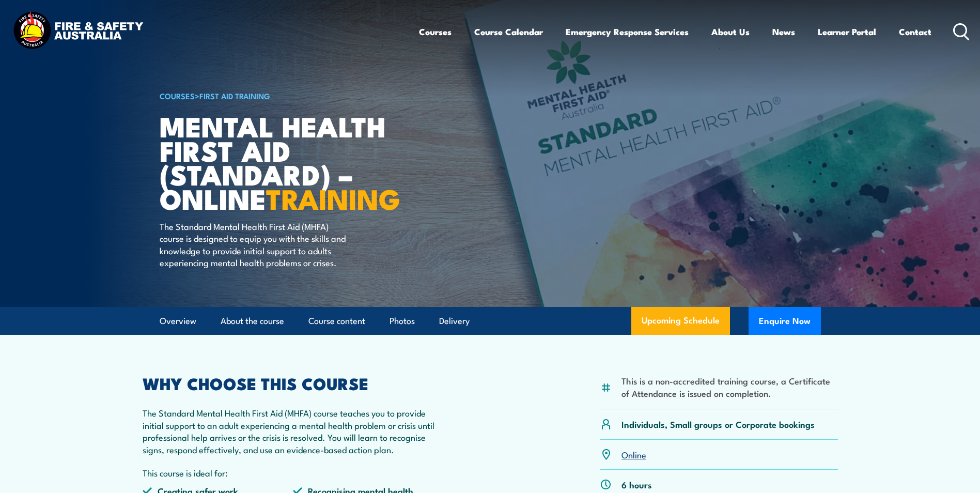 This screenshot has width=980, height=493. Describe the element at coordinates (252, 320) in the screenshot. I see `a: About the course` at that location.